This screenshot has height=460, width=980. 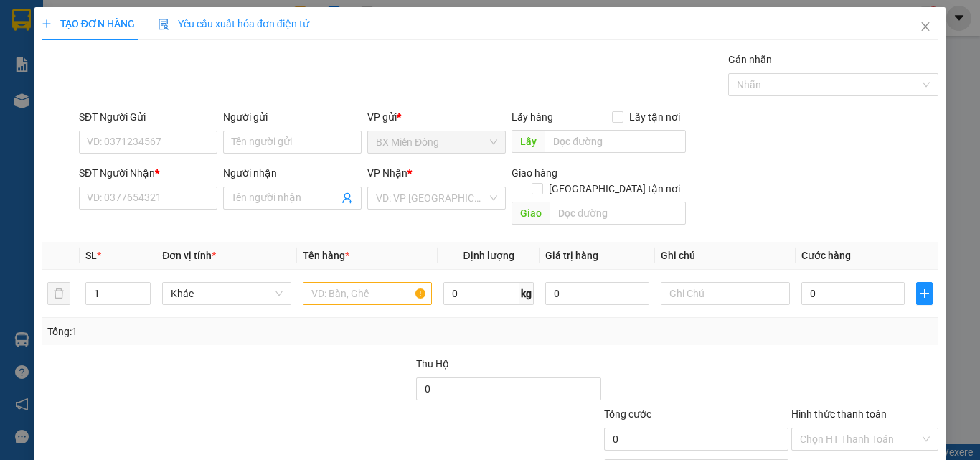 What do you see at coordinates (926, 27) in the screenshot?
I see `span: close` at bounding box center [926, 27].